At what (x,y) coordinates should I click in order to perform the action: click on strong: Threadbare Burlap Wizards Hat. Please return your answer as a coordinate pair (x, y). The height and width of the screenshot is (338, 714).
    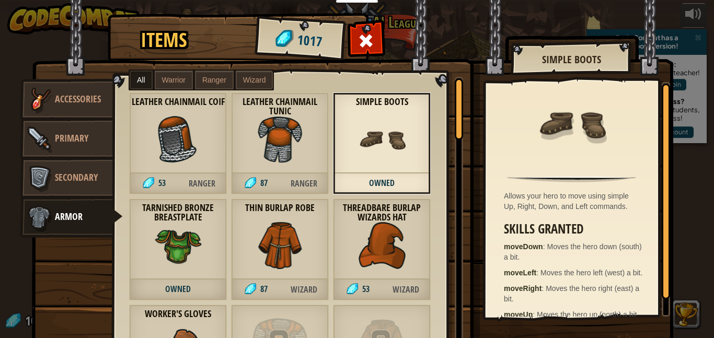
    Looking at the image, I should click on (382, 213).